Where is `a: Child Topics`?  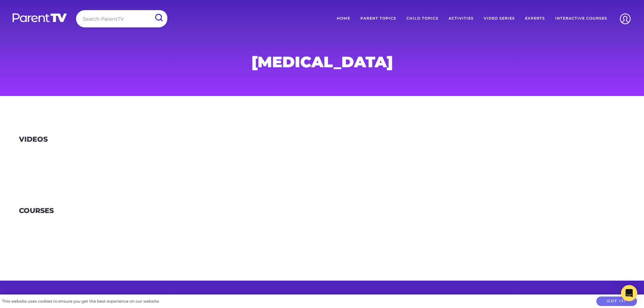
a: Child Topics is located at coordinates (422, 19).